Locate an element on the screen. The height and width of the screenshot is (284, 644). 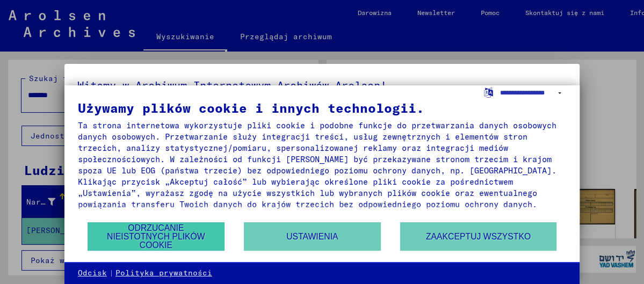
a: Odcisk is located at coordinates (92, 273).